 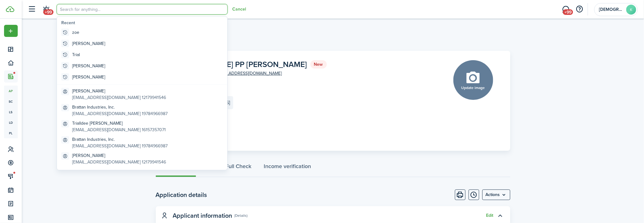 What do you see at coordinates (579, 9) in the screenshot?
I see `button: Open resource center` at bounding box center [579, 9].